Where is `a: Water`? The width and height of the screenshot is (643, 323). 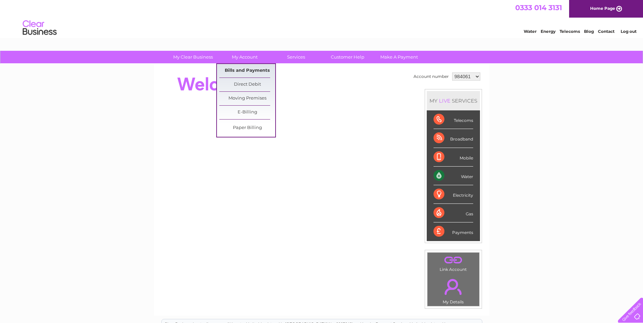
a: Water is located at coordinates (530, 31).